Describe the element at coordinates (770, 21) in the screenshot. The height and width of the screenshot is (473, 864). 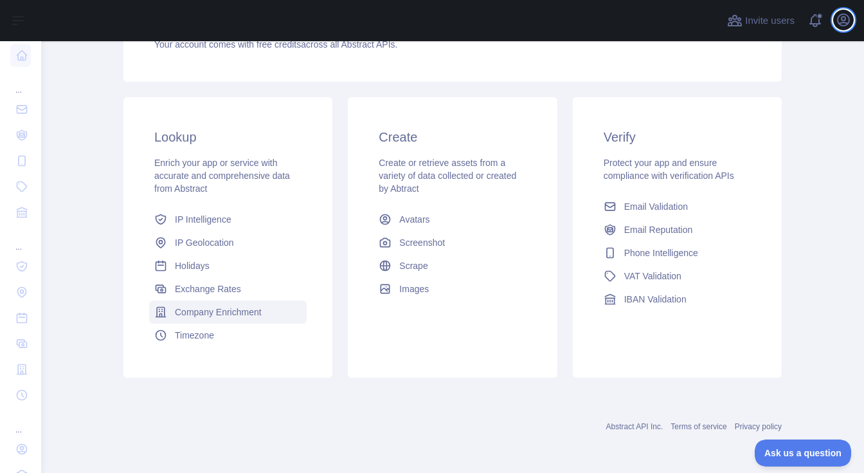
I see `span: Invite users` at that location.